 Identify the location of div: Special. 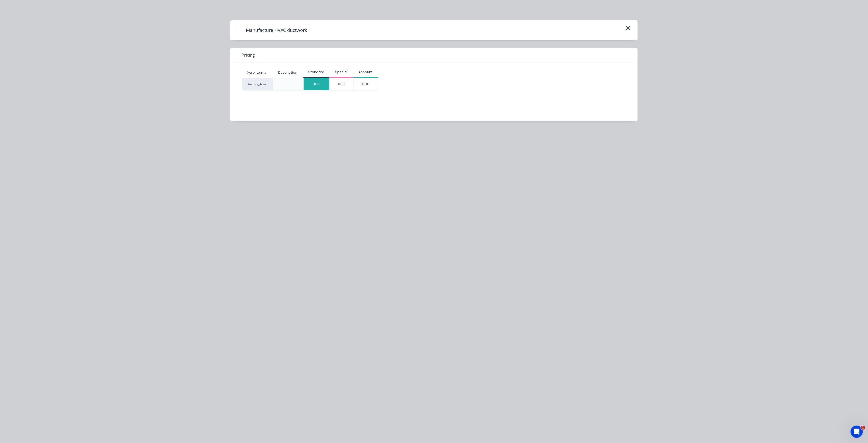
(342, 72).